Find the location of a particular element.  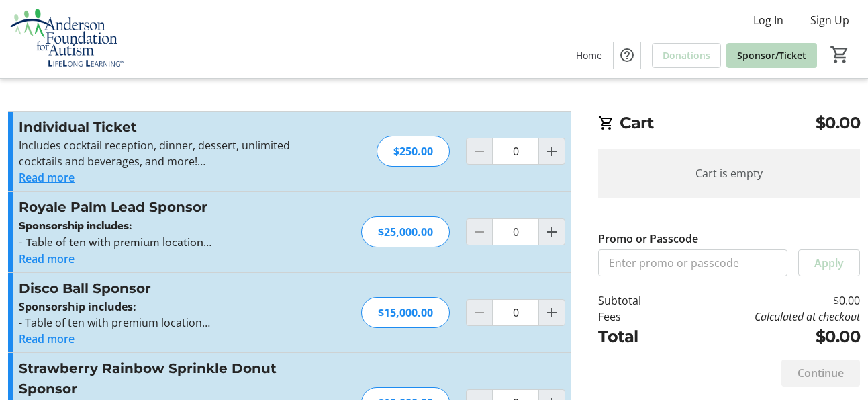

div: $15,000.00 is located at coordinates (406, 312).